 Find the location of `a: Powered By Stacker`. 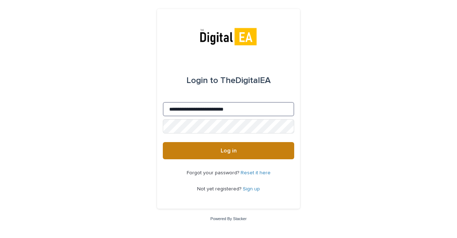

a: Powered By Stacker is located at coordinates (228, 218).